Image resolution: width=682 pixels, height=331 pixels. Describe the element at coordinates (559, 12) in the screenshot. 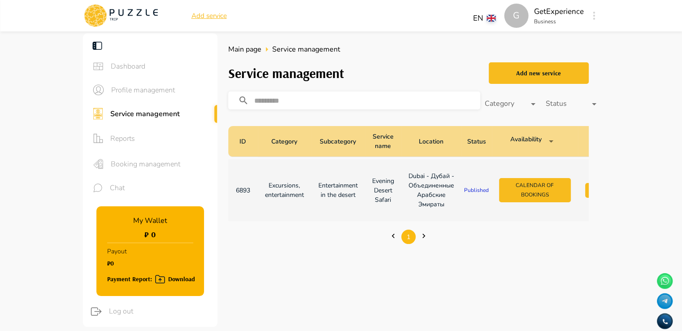

I see `p: GetExperience` at that location.